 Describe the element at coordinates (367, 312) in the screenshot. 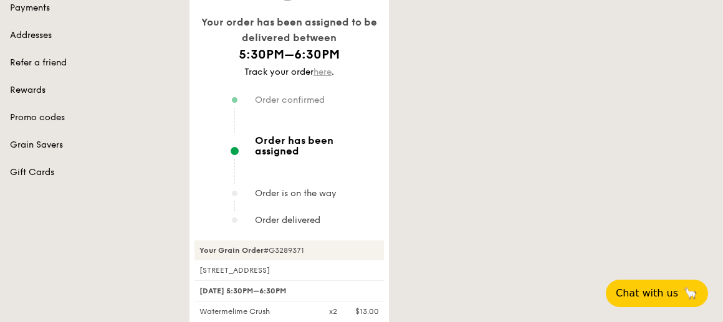

I see `div: $13.00` at that location.